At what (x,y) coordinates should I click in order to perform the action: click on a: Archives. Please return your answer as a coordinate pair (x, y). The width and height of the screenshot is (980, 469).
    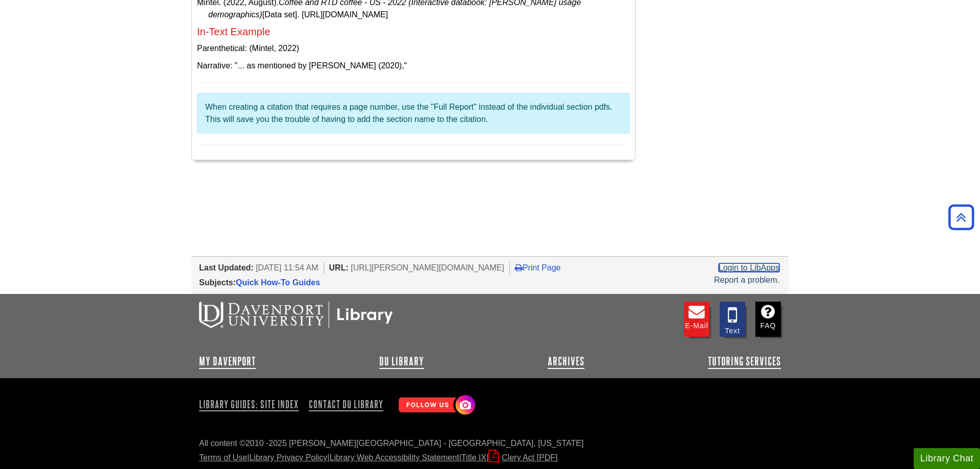
    Looking at the image, I should click on (566, 361).